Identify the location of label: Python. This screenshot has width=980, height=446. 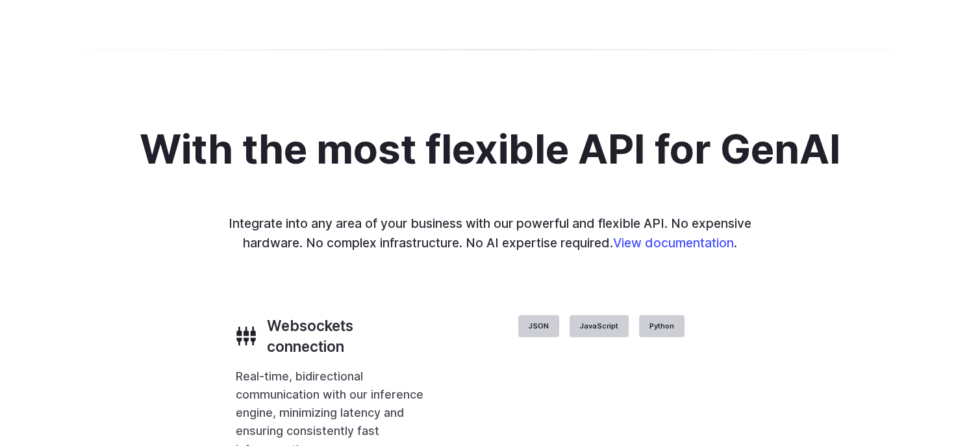
(662, 326).